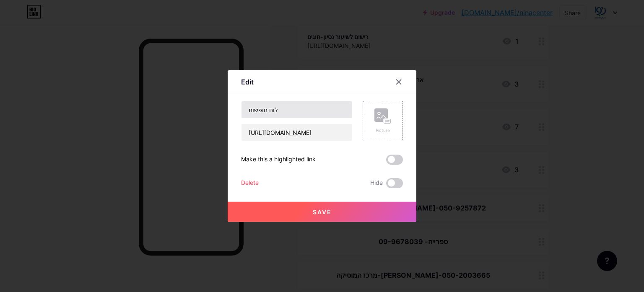 Image resolution: width=644 pixels, height=292 pixels. I want to click on span: Save, so click(322, 212).